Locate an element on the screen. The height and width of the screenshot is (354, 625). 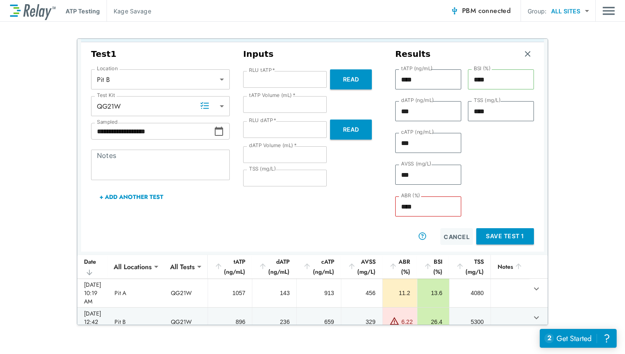
div: tATP (ng/mL) is located at coordinates (230, 267).